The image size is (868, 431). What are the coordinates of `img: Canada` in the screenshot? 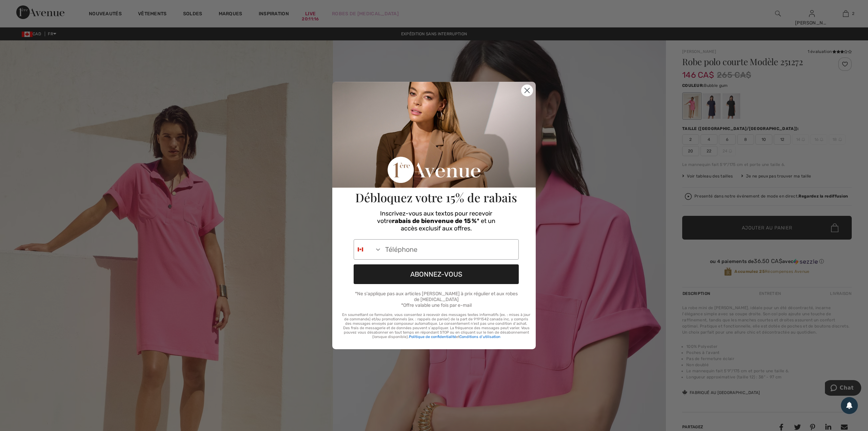 It's located at (360, 249).